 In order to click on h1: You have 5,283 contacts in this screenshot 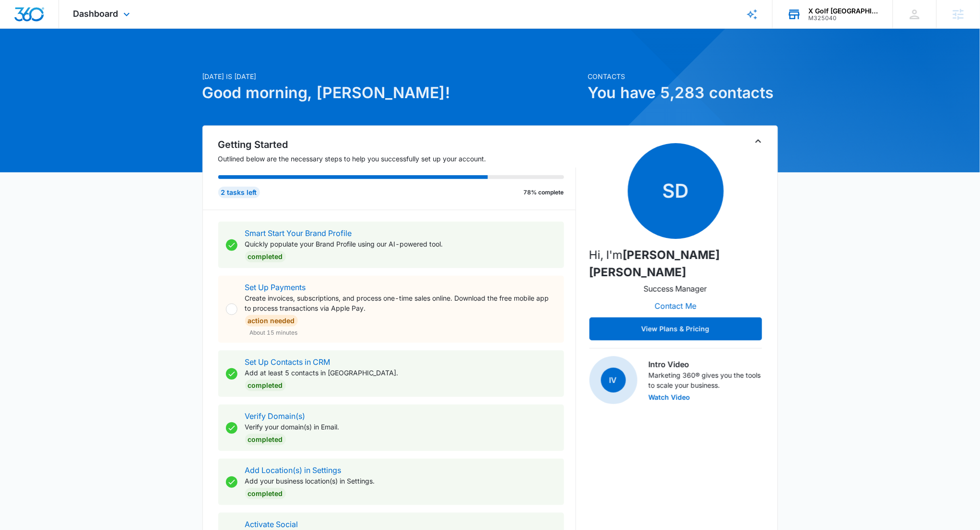, I will do `click(683, 93)`.